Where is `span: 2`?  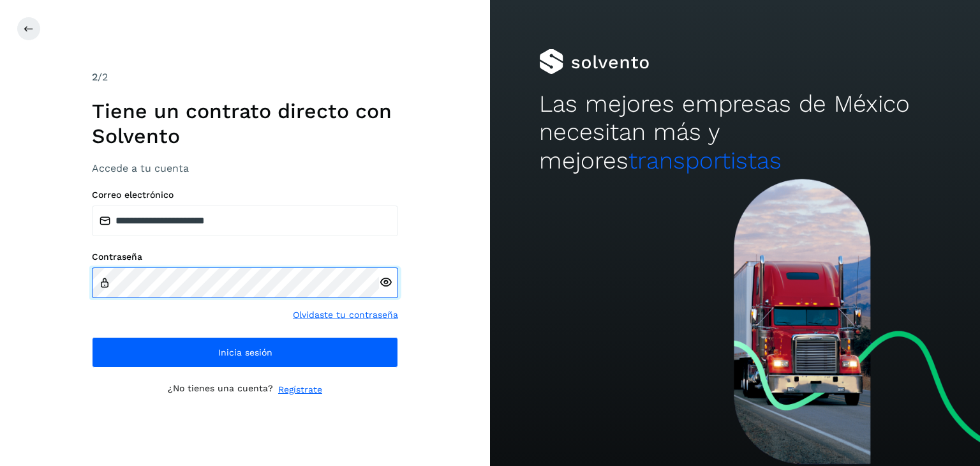 span: 2 is located at coordinates (95, 76).